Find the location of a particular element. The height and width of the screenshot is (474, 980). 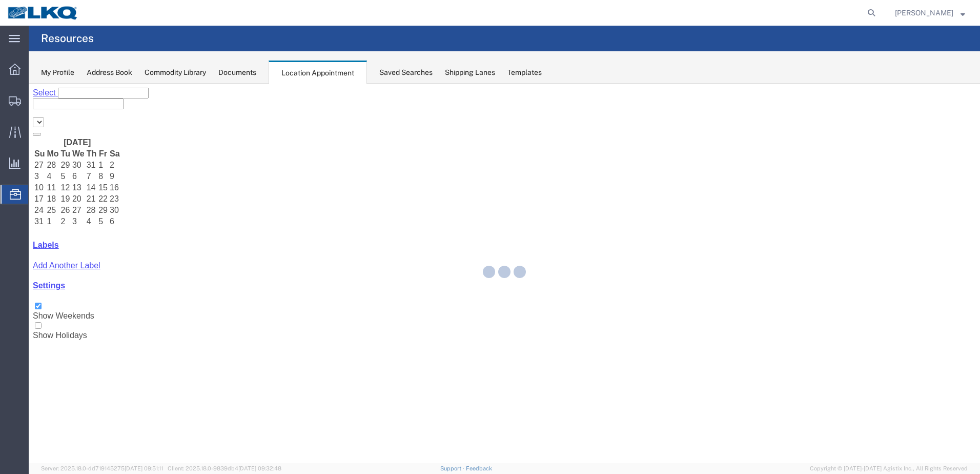

a: Select is located at coordinates (16, 9).